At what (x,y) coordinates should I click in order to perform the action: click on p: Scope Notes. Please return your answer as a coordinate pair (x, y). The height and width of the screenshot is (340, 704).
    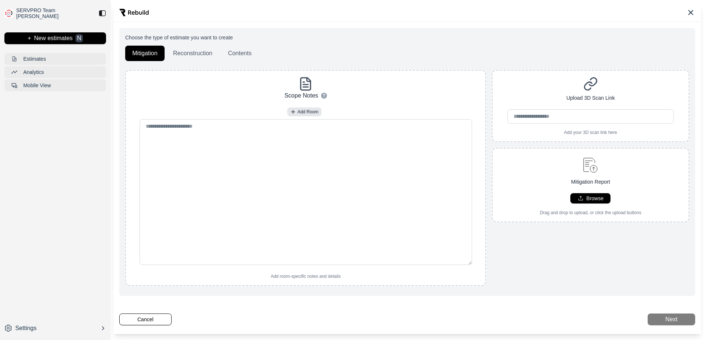
    Looking at the image, I should click on (301, 96).